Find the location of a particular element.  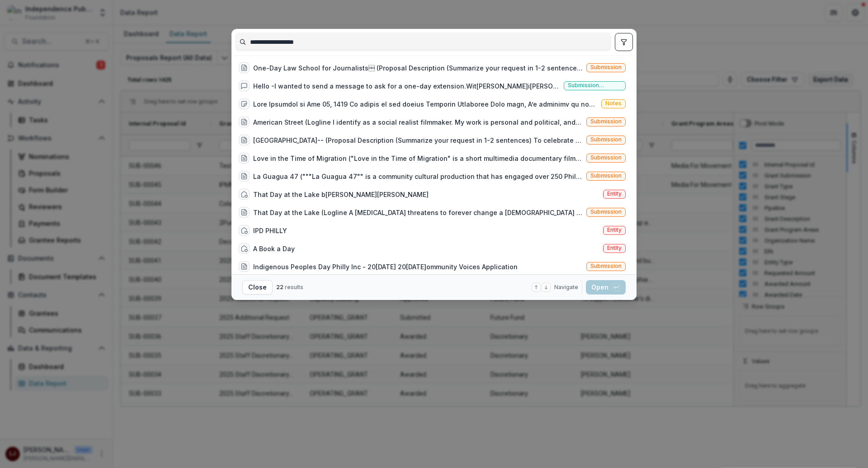

button: Close is located at coordinates (257, 288).